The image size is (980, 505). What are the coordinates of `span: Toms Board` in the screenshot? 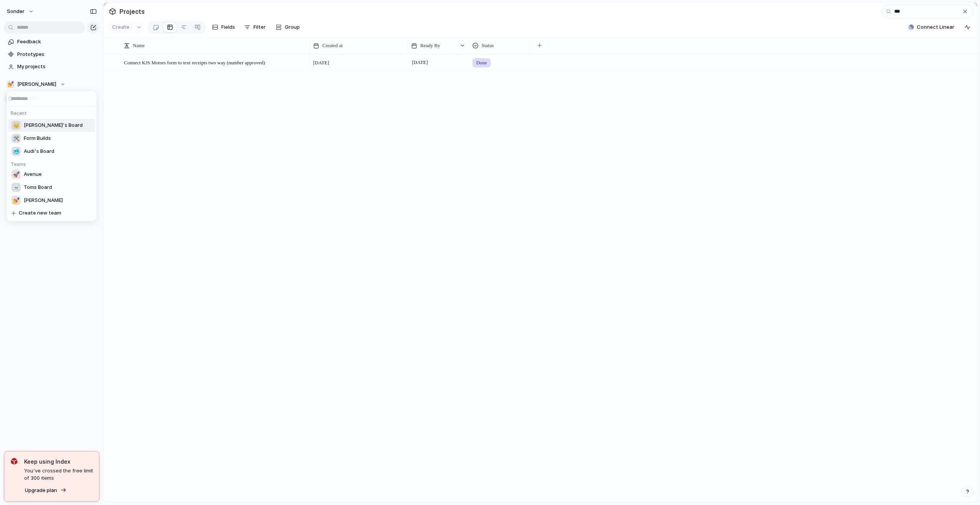 It's located at (38, 188).